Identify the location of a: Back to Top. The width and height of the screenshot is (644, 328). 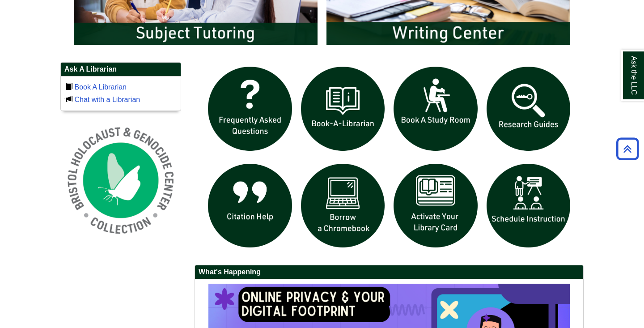
(627, 149).